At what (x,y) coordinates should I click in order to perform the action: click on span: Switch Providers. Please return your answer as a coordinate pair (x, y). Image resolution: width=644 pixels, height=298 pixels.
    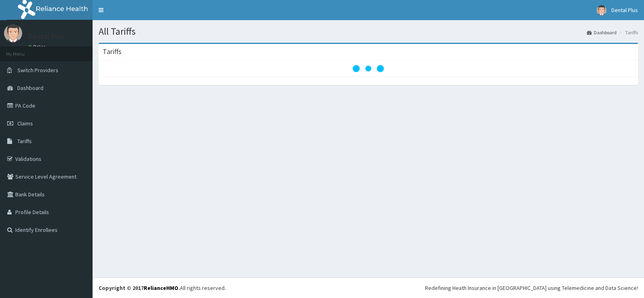
    Looking at the image, I should click on (38, 70).